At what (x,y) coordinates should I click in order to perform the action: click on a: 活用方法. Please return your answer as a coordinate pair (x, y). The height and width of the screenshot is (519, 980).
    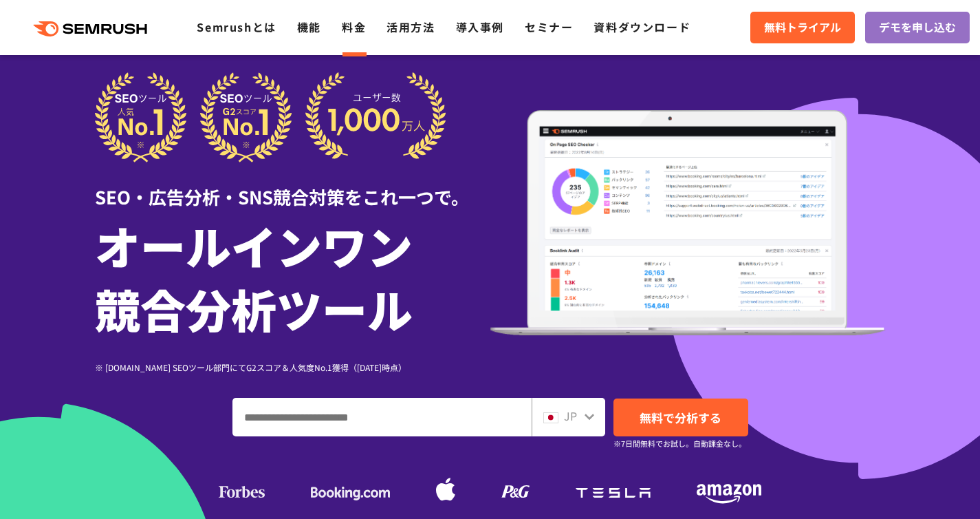
    Looking at the image, I should click on (411, 27).